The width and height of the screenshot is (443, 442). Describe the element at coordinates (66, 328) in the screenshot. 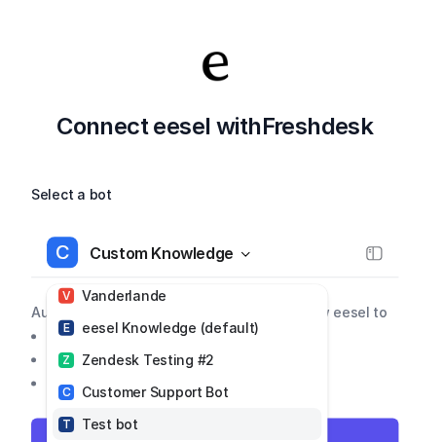

I see `span: E` at that location.